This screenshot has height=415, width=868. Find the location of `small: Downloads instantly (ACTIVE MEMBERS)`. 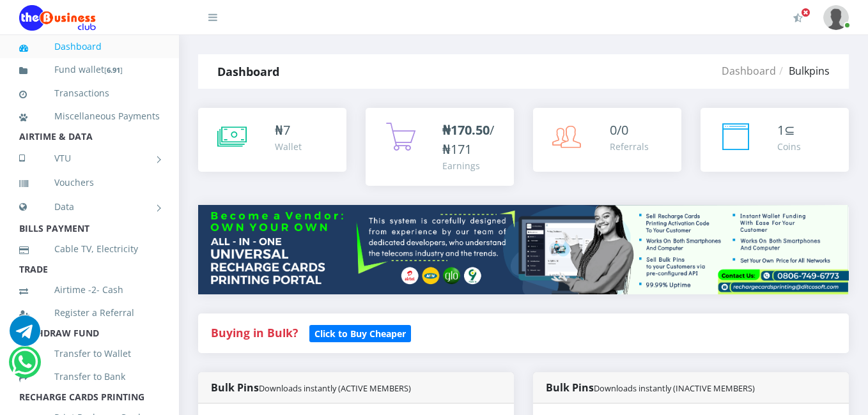

small: Downloads instantly (ACTIVE MEMBERS) is located at coordinates (335, 388).